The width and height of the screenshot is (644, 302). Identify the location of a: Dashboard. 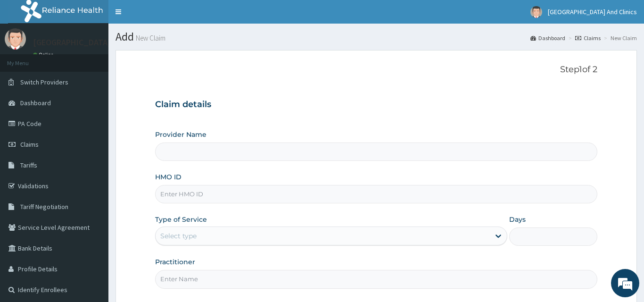
(548, 38).